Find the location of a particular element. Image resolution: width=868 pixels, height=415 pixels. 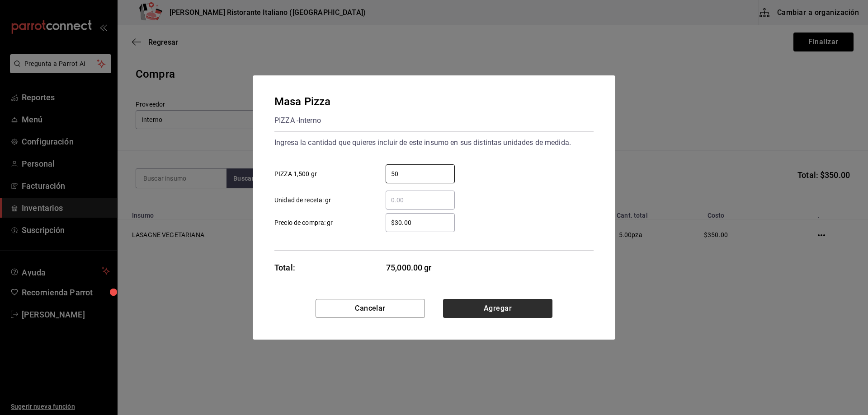

button: Cancelar is located at coordinates (370, 308).